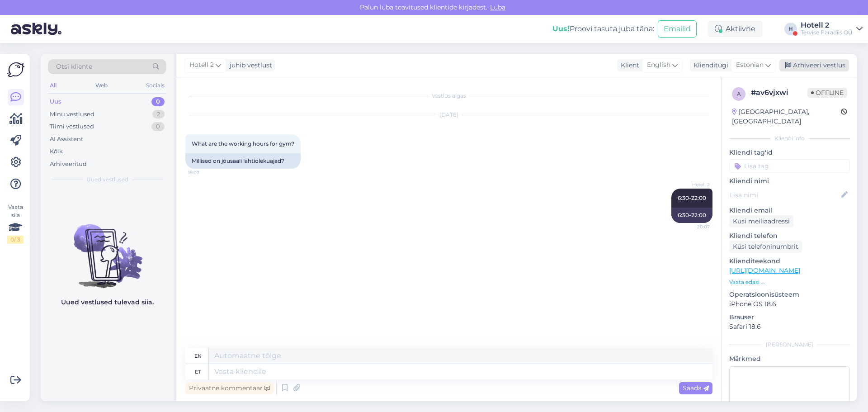 The image size is (868, 412). I want to click on div: H, so click(791, 29).